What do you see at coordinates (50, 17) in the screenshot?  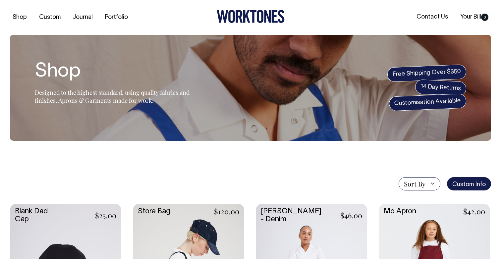 I see `a: Custom` at bounding box center [50, 17].